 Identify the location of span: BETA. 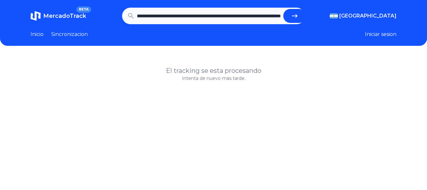
(84, 10).